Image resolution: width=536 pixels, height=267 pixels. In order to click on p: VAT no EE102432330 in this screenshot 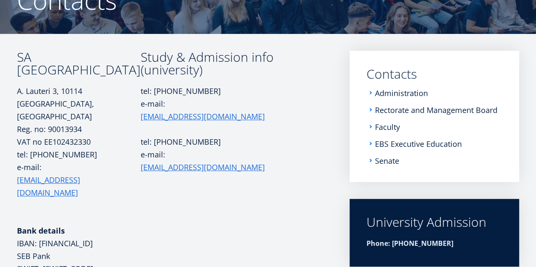, I will do `click(79, 142)`.